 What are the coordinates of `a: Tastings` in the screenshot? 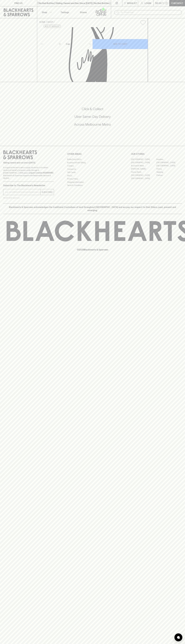 It's located at (65, 12).